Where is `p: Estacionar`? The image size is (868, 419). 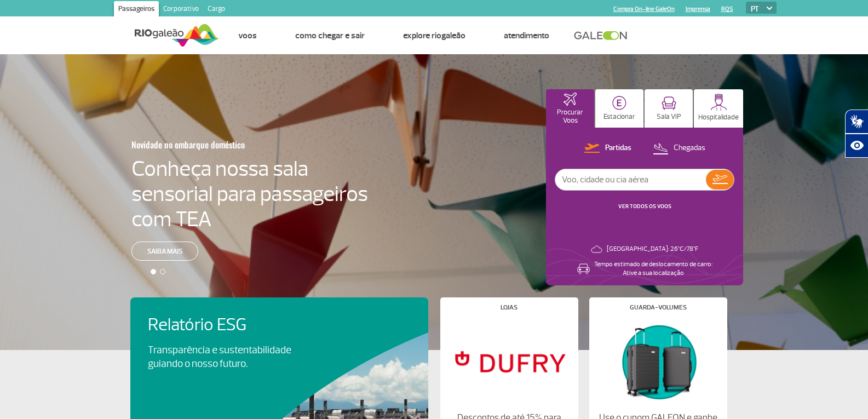 p: Estacionar is located at coordinates (619, 117).